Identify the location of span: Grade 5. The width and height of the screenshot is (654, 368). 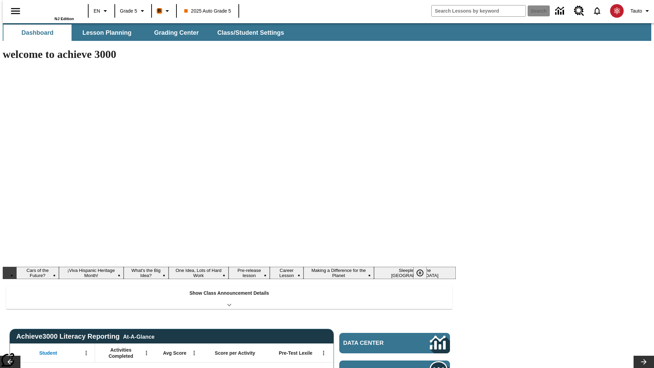
(128, 11).